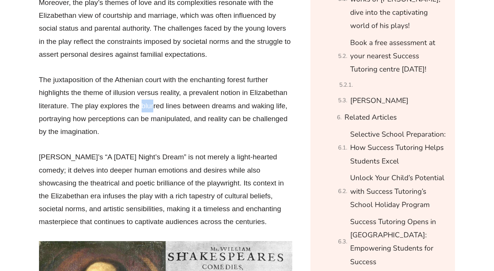 This screenshot has height=271, width=494. I want to click on p: The juxtaposition of the Athenian court with the enchanting forest further highlights the theme o..., so click(166, 106).